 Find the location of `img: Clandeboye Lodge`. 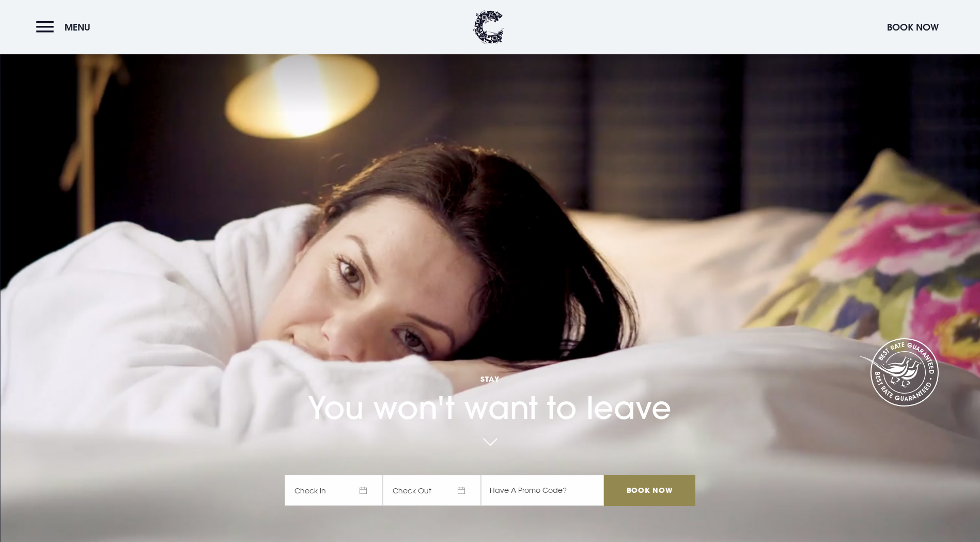

img: Clandeboye Lodge is located at coordinates (489, 27).